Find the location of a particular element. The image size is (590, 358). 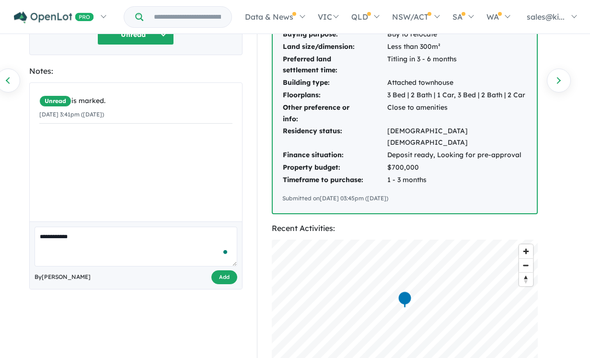

span: Unread is located at coordinates (55, 101).